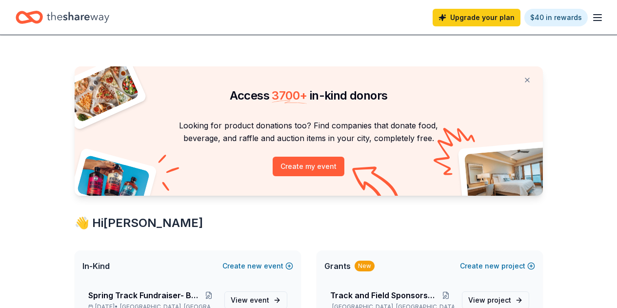 The width and height of the screenshot is (617, 308). What do you see at coordinates (309, 95) in the screenshot?
I see `span: Access in-kind donors` at bounding box center [309, 95].